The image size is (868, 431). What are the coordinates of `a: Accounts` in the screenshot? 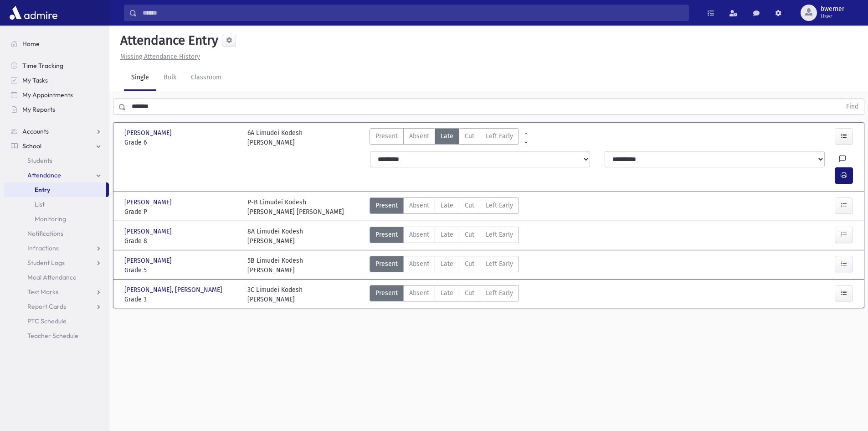 It's located at (56, 131).